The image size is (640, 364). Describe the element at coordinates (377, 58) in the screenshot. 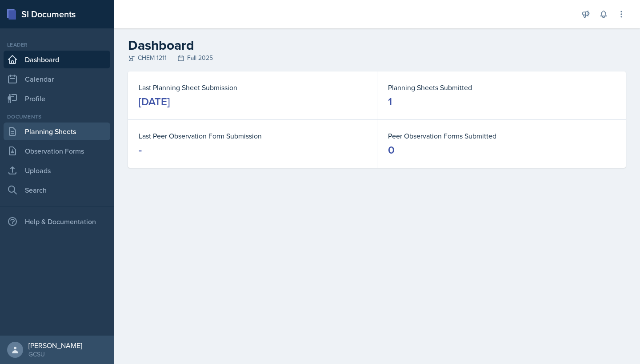

I see `div: CHEM 1211 Fall 2025` at that location.